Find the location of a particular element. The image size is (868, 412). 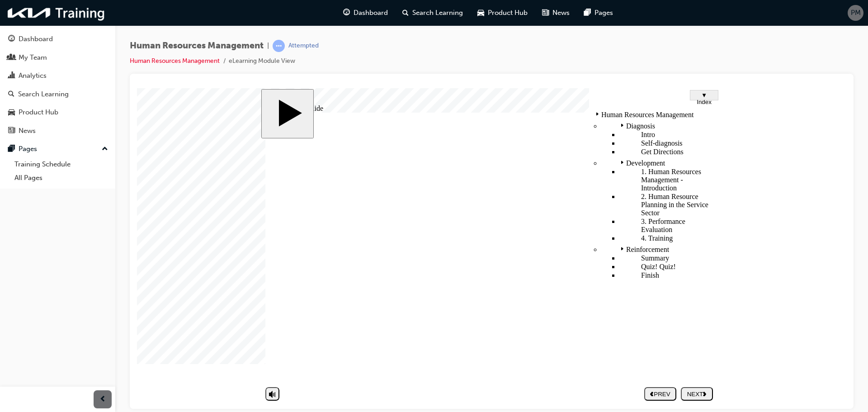

a: All Pages is located at coordinates (61, 178).